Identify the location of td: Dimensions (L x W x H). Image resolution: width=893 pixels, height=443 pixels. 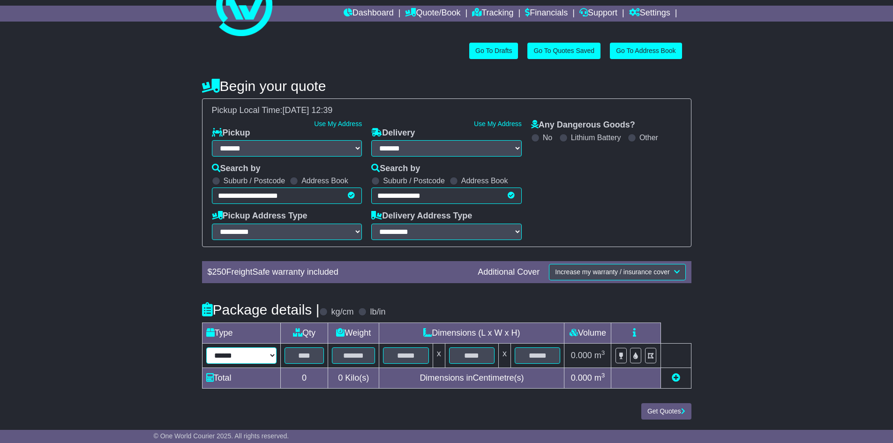
(471, 333).